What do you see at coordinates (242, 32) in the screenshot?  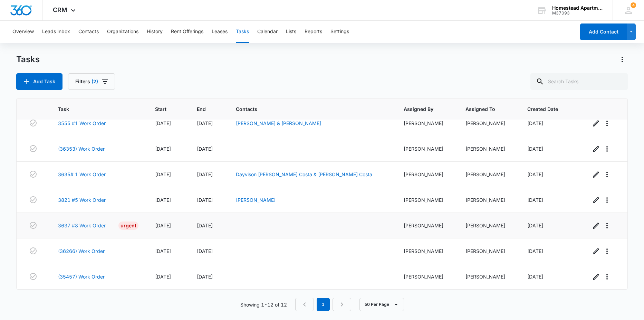 I see `button: Tasks` at bounding box center [242, 32].